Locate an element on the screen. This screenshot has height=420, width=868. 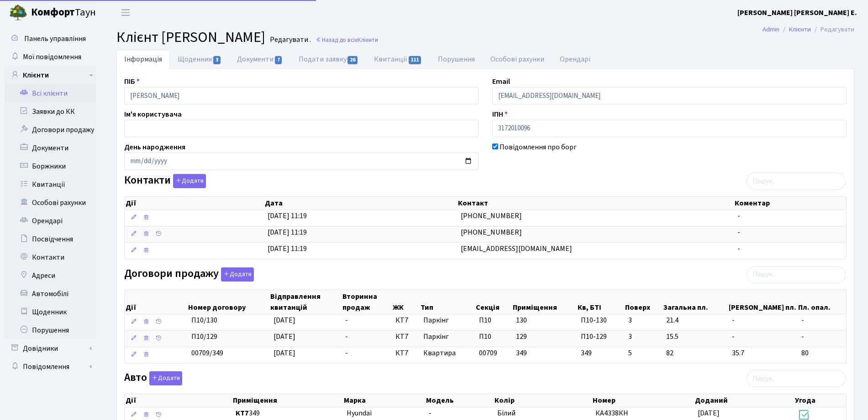
th: Угода is located at coordinates (820, 401).